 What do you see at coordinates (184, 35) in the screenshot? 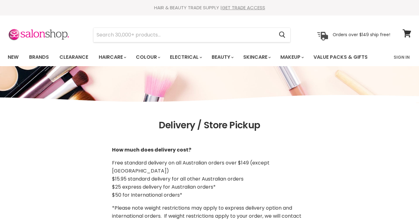
I see `input: Search` at bounding box center [184, 35].